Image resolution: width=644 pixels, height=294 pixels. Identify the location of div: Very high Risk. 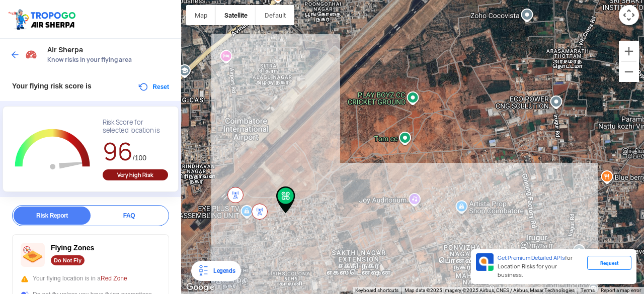
(136, 175).